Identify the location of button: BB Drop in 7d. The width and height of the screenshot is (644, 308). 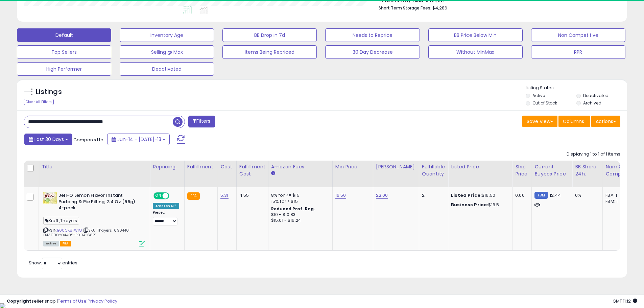
(269, 35).